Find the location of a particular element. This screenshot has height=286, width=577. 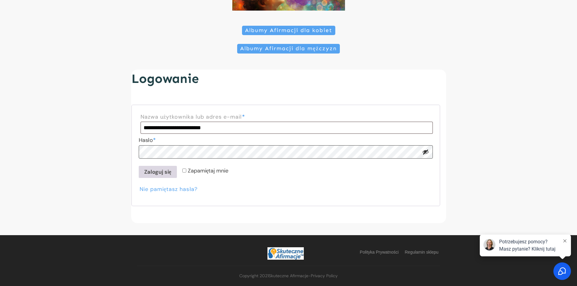

label: Hasło is located at coordinates (286, 140).